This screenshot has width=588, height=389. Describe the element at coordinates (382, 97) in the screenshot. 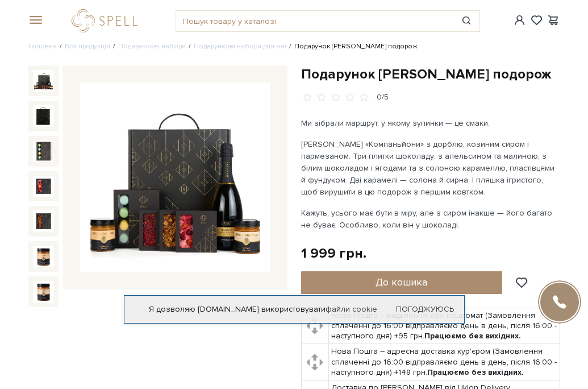

I see `div: 0/5` at that location.